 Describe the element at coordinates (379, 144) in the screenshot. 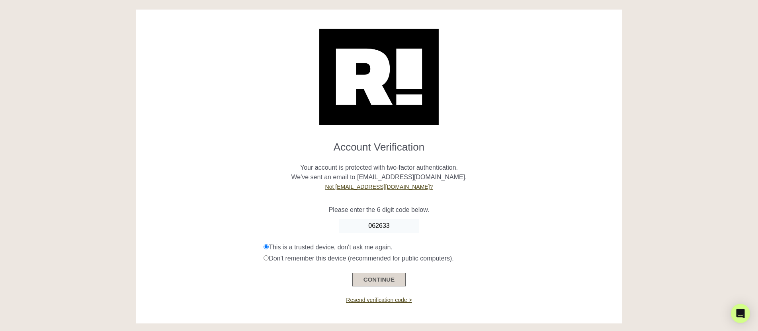

I see `h1: Account Verification` at that location.